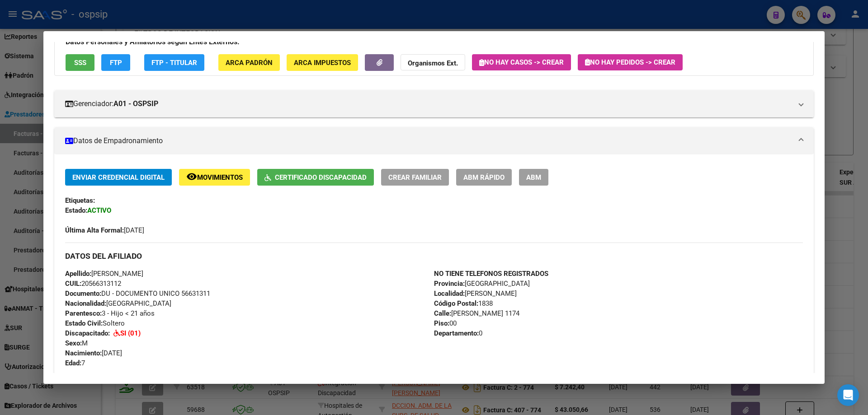  What do you see at coordinates (442, 323) in the screenshot?
I see `strong: Piso:` at bounding box center [442, 323].